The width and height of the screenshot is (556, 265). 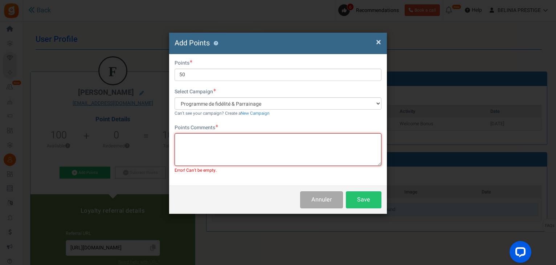 What do you see at coordinates (197, 128) in the screenshot?
I see `label: Points Comments` at bounding box center [197, 128].